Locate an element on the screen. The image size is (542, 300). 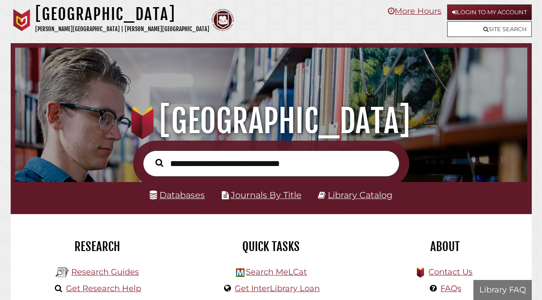
h2: About is located at coordinates (445, 247).